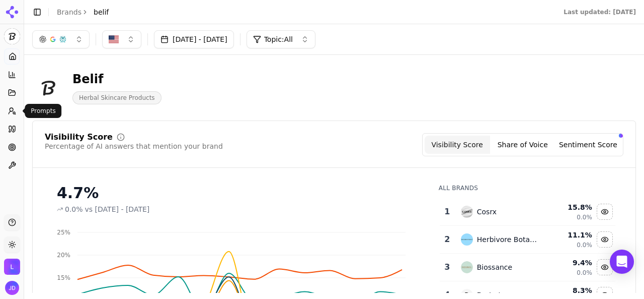 The width and height of the screenshot is (644, 299). Describe the element at coordinates (527, 188) in the screenshot. I see `div: All Brands` at that location.